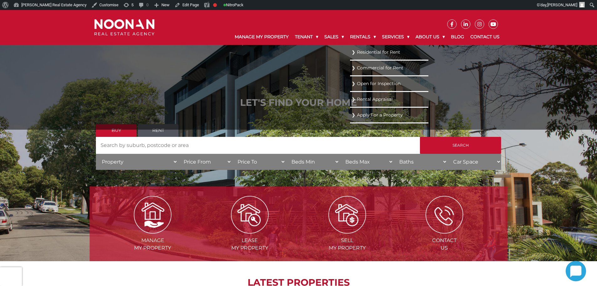  I want to click on a: Rent, so click(158, 130).